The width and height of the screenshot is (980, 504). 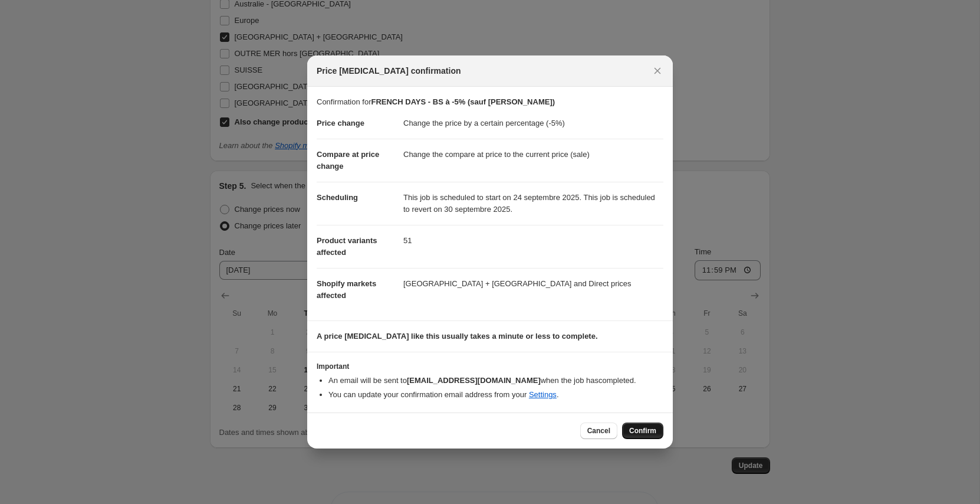 I want to click on span: Cancel, so click(x=599, y=431).